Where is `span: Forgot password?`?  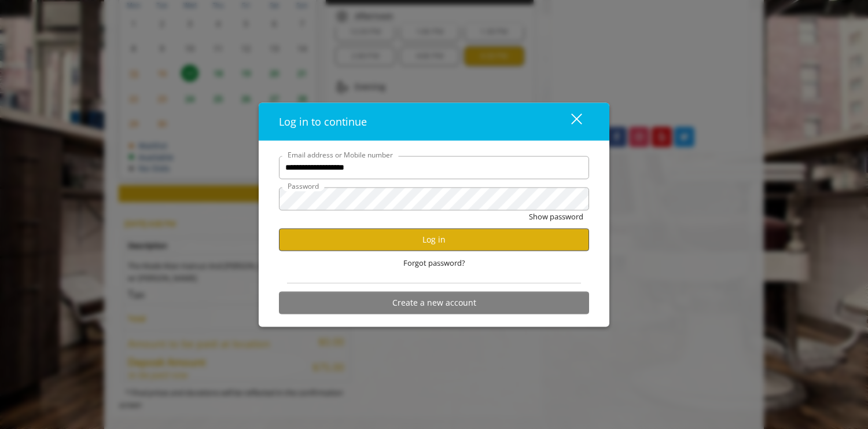 span: Forgot password? is located at coordinates (434, 263).